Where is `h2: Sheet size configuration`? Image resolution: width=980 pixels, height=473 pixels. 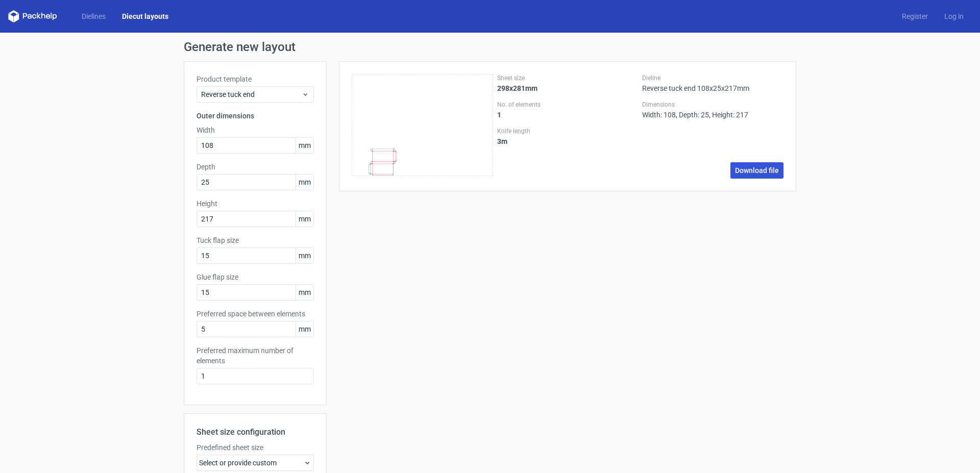 h2: Sheet size configuration is located at coordinates (255, 432).